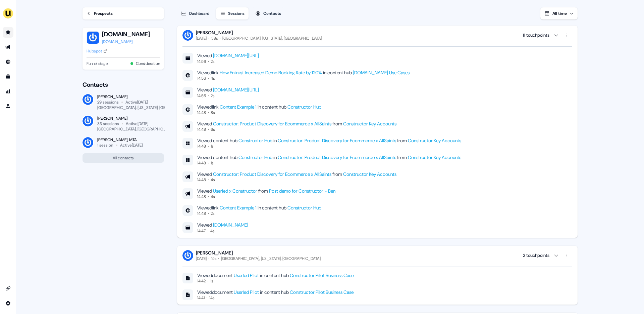 The width and height of the screenshot is (644, 314). I want to click on a: Go to attribution, so click(8, 92).